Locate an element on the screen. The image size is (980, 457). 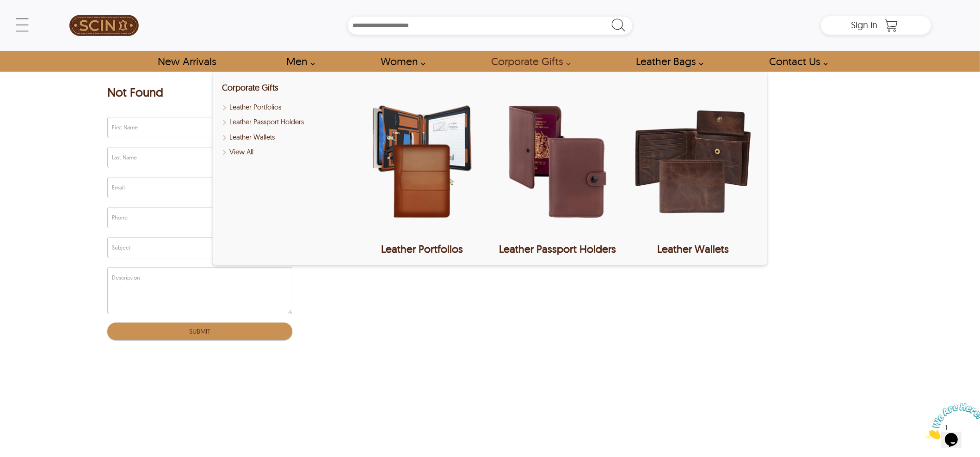
span: Sign in is located at coordinates (864, 24).